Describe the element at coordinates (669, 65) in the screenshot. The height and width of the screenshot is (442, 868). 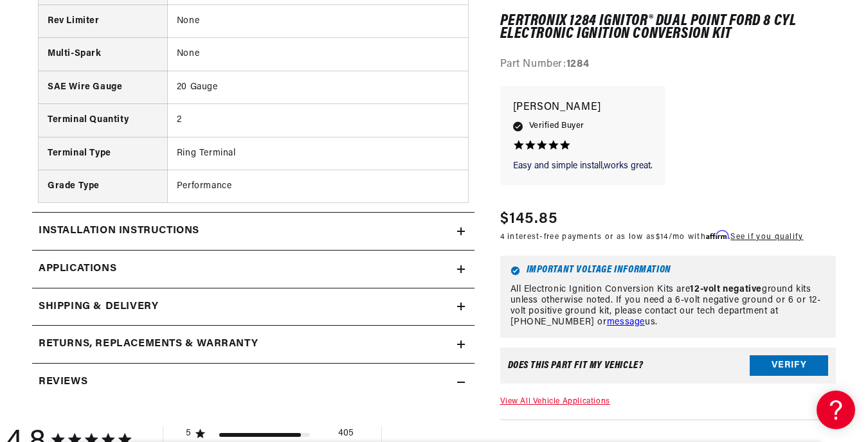
I see `div: Part Number:` at that location.